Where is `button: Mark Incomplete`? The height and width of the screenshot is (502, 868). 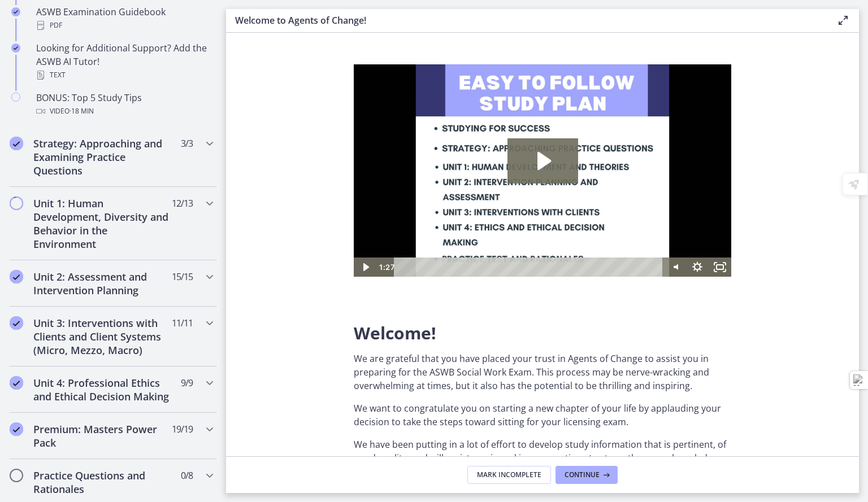
button: Mark Incomplete is located at coordinates (509, 475).